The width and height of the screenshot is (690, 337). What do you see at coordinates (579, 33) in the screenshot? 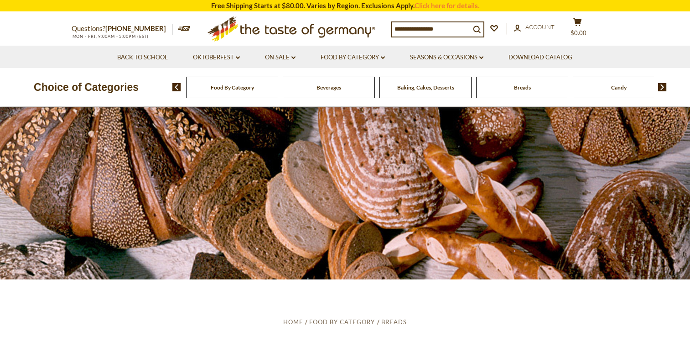
I see `span: $0.00` at bounding box center [579, 33].